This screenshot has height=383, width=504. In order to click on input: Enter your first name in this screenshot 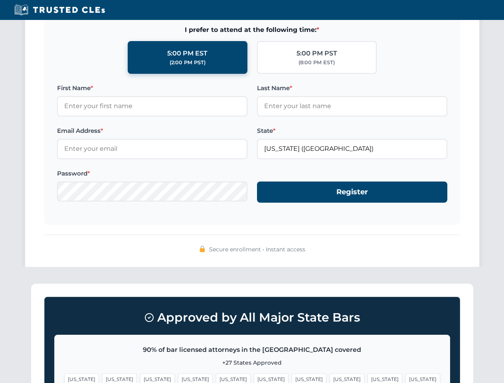, I will do `click(152, 106)`.